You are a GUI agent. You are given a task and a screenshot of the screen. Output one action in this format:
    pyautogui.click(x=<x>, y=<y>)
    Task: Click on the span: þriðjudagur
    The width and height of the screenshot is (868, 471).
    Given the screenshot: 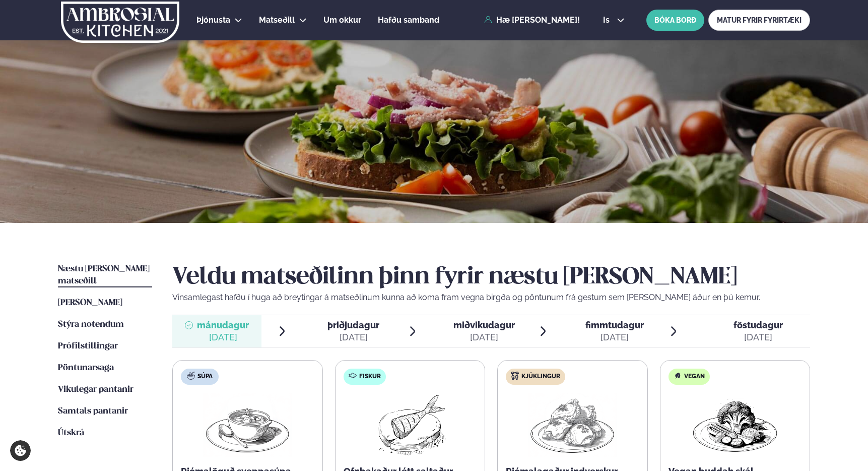 What is the action you would take?
    pyautogui.click(x=353, y=325)
    